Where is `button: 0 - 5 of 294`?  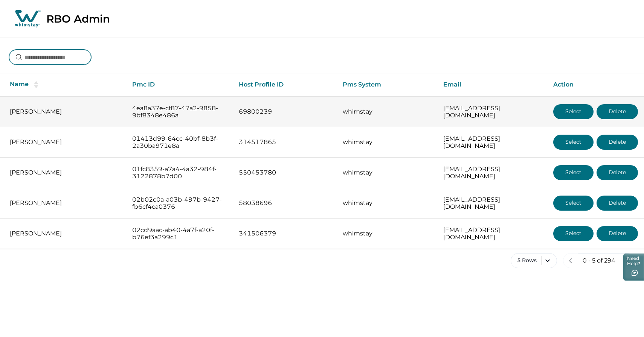 button: 0 - 5 of 294 is located at coordinates (599, 260).